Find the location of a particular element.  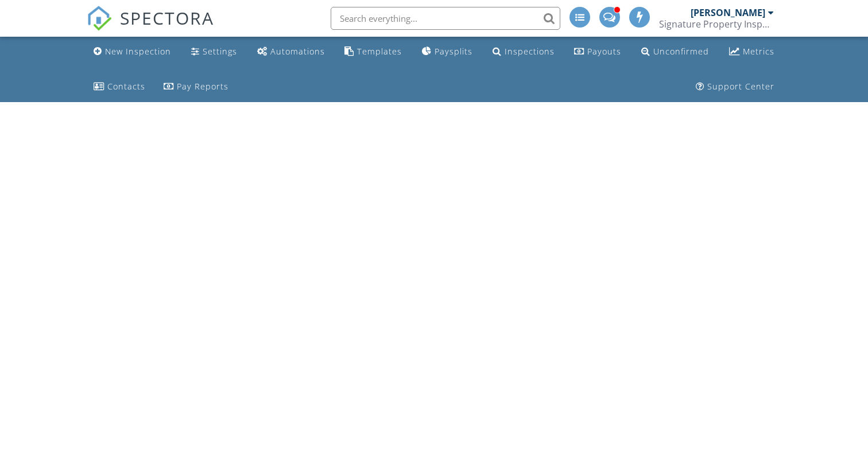

input: Search everything... is located at coordinates (446, 19).